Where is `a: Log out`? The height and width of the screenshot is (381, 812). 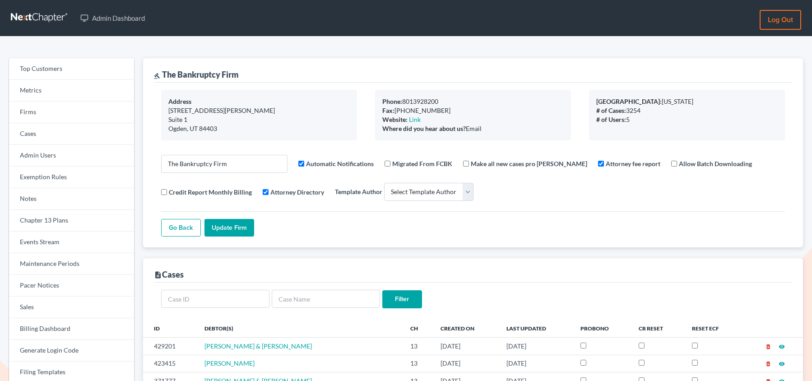 a: Log out is located at coordinates (780, 20).